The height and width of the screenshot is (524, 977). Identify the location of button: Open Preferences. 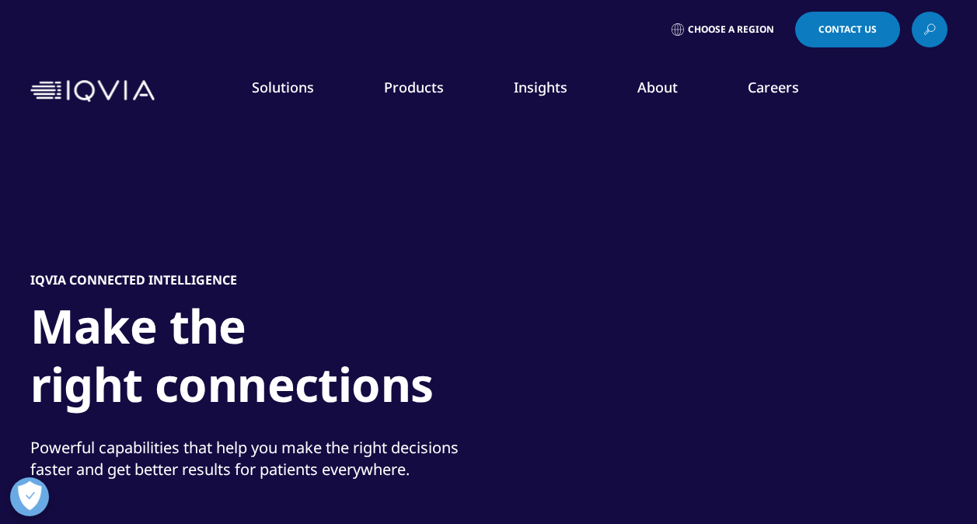
(30, 497).